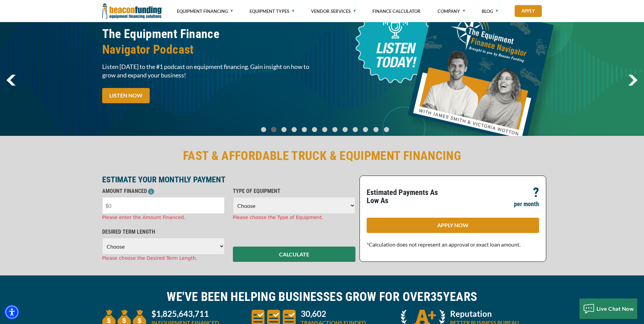 The height and width of the screenshot is (324, 644). Describe the element at coordinates (322, 155) in the screenshot. I see `h2: FAST & AFFORDABLE TRUCK & EQUIPMENT FINANCING` at that location.